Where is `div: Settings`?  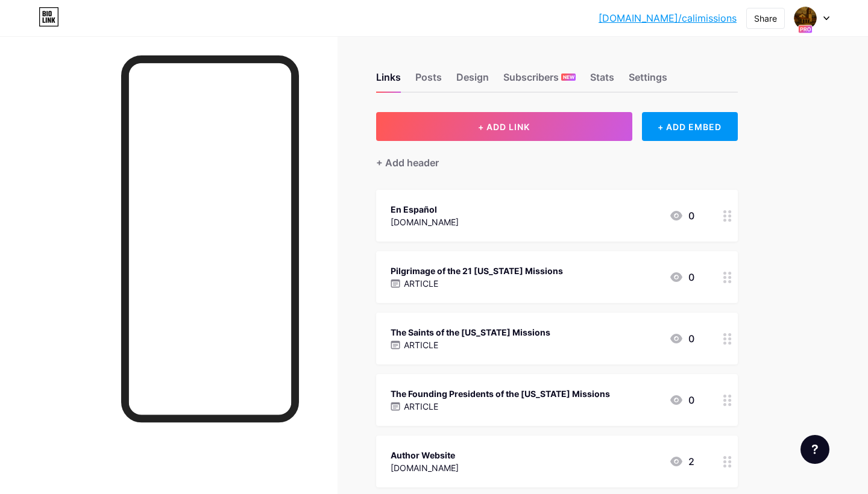 div: Settings is located at coordinates (648, 81).